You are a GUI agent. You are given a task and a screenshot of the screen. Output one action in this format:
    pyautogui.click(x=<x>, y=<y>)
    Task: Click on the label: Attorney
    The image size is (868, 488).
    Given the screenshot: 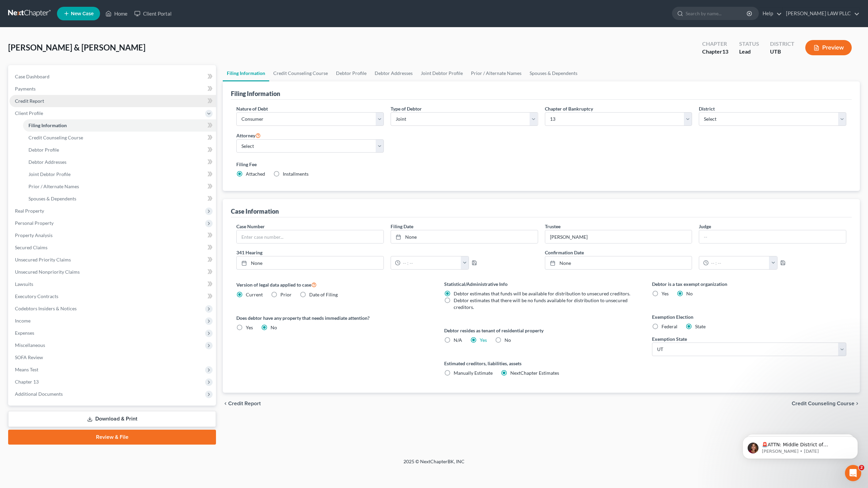 What is the action you would take?
    pyautogui.click(x=249, y=135)
    